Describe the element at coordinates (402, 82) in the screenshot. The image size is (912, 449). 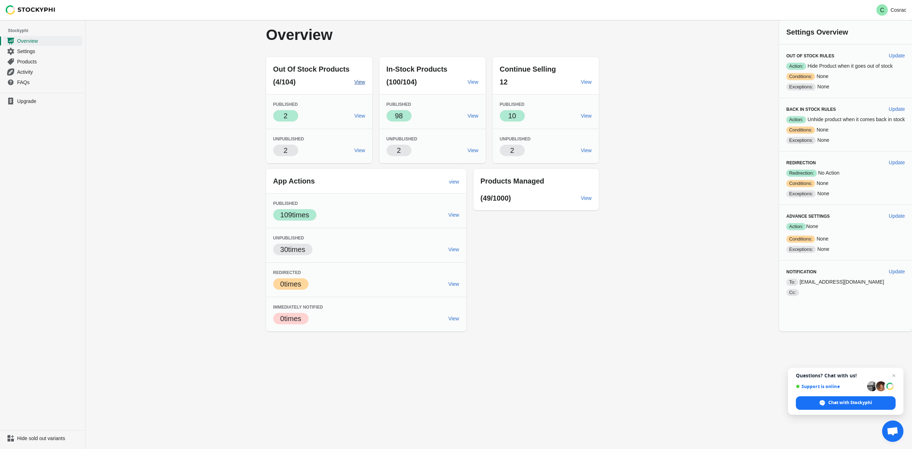
I see `span: (100/104)` at that location.